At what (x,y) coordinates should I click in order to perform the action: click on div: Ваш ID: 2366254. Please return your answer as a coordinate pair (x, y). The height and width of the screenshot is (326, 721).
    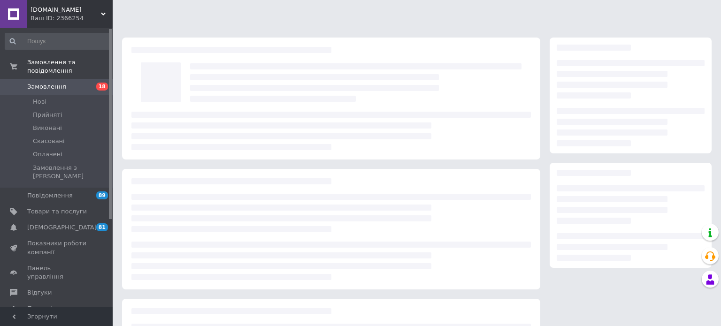
    Looking at the image, I should click on (71, 18).